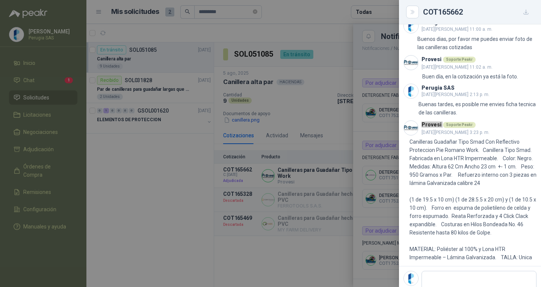  I want to click on div: COT165662, so click(477, 12).